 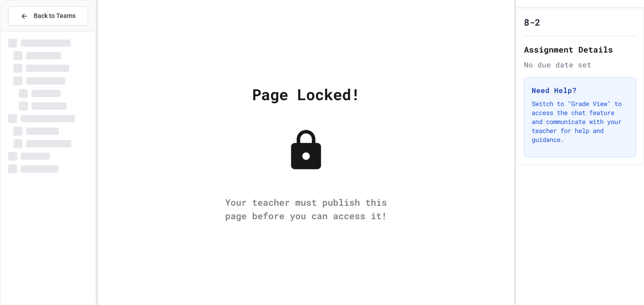 I want to click on div: Your teacher must publish this page before you can access it!, so click(x=306, y=209).